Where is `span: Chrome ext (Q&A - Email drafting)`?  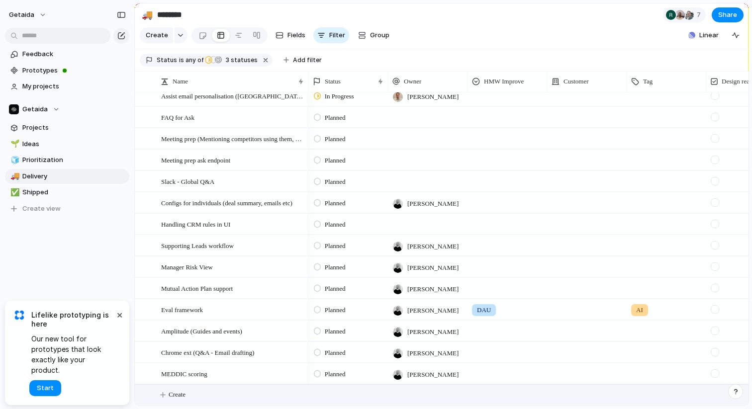
span: Chrome ext (Q&A - Email drafting) is located at coordinates (207, 352).